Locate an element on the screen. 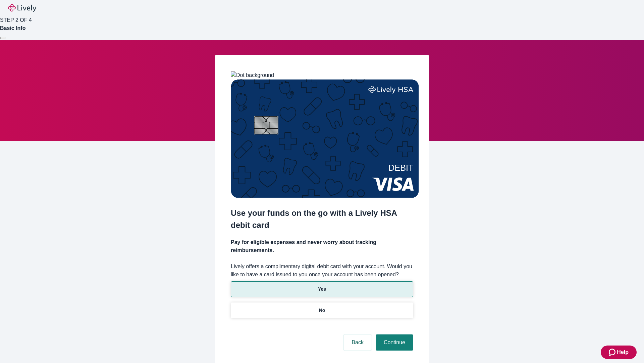 The width and height of the screenshot is (644, 363). p: Yes is located at coordinates (322, 288).